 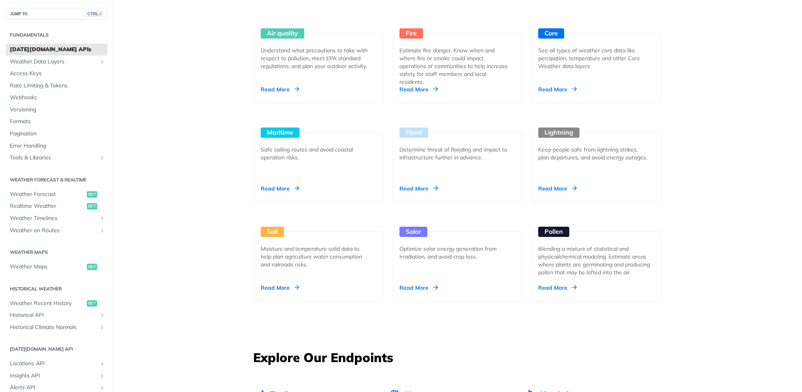 What do you see at coordinates (57, 252) in the screenshot?
I see `h2: Weather Maps` at bounding box center [57, 252].